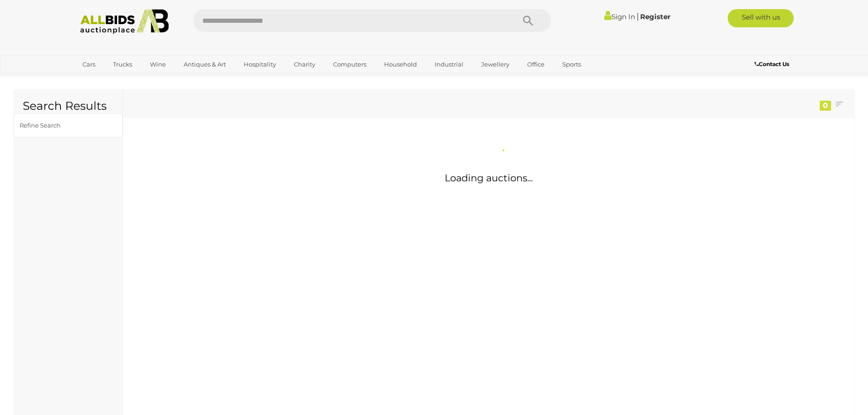 This screenshot has width=868, height=415. Describe the element at coordinates (305, 64) in the screenshot. I see `a: Charity` at that location.